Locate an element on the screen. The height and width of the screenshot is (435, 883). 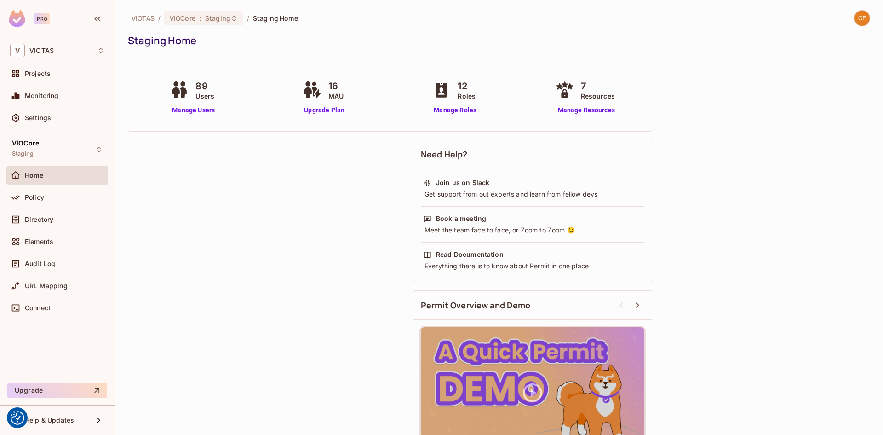
span: V is located at coordinates (17, 50).